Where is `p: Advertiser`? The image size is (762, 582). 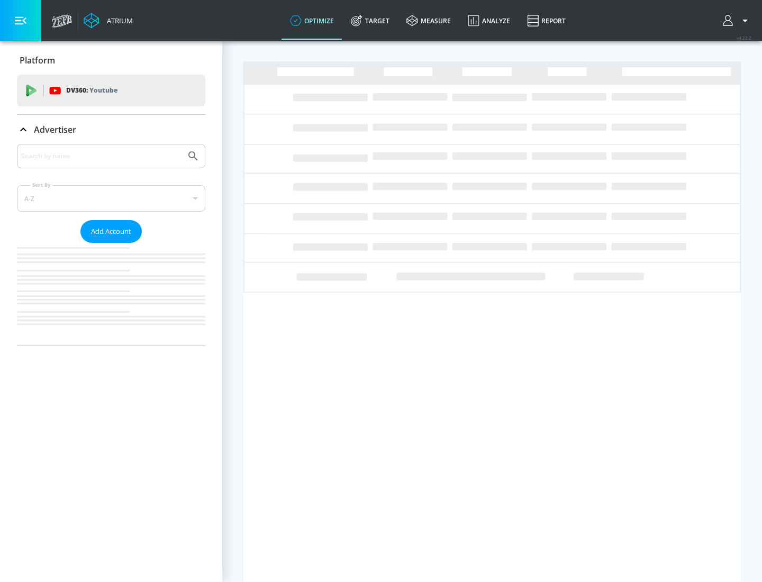 p: Advertiser is located at coordinates (55, 130).